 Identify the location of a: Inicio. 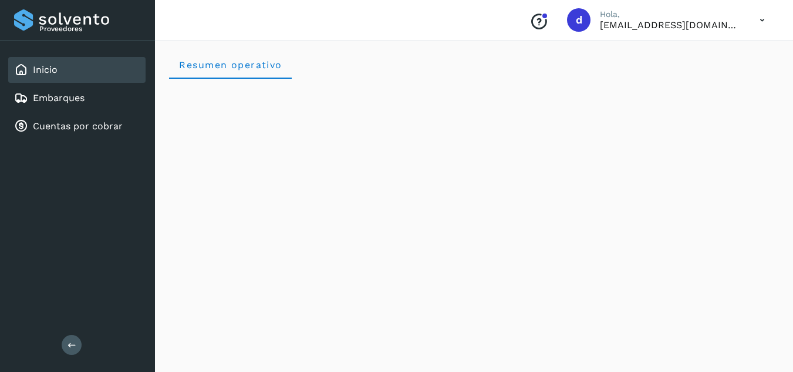
(45, 69).